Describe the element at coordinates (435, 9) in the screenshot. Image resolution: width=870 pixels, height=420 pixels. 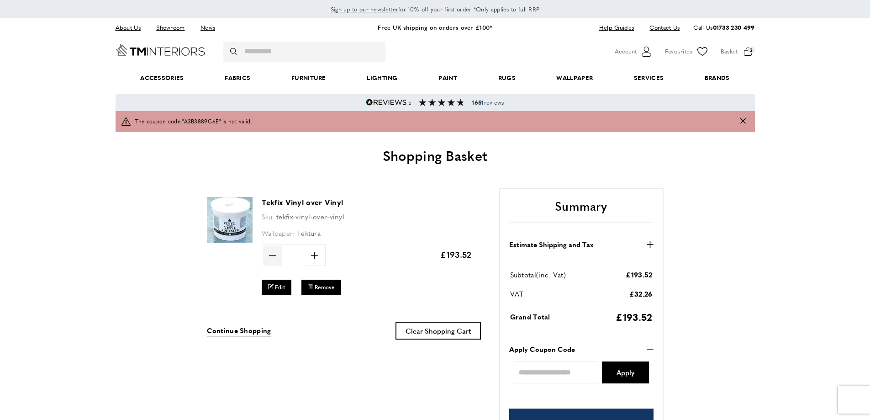
I see `span: for 10% off your first order *Only applies to full RRP` at that location.